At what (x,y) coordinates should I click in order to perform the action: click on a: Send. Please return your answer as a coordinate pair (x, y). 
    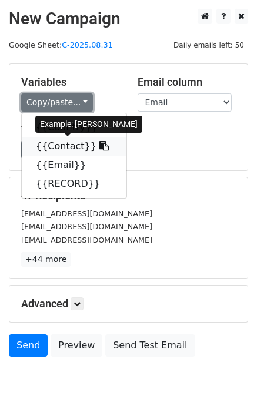
    Looking at the image, I should click on (28, 346).